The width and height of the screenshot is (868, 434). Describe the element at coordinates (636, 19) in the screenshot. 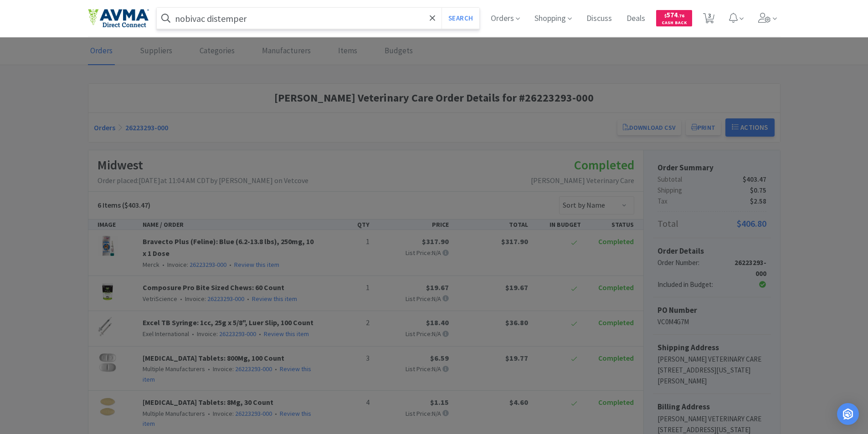

I see `a: Deals` at that location.